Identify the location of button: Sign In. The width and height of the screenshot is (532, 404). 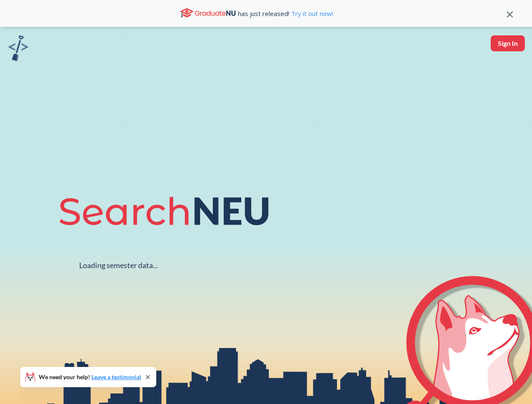
(507, 43).